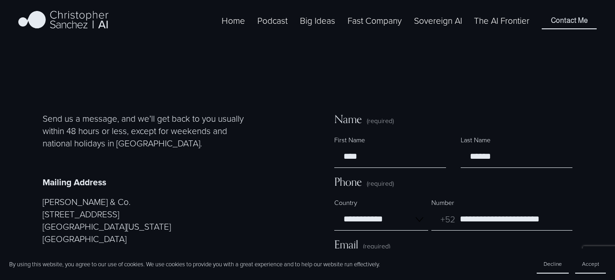  I want to click on button: Accept, so click(590, 264).